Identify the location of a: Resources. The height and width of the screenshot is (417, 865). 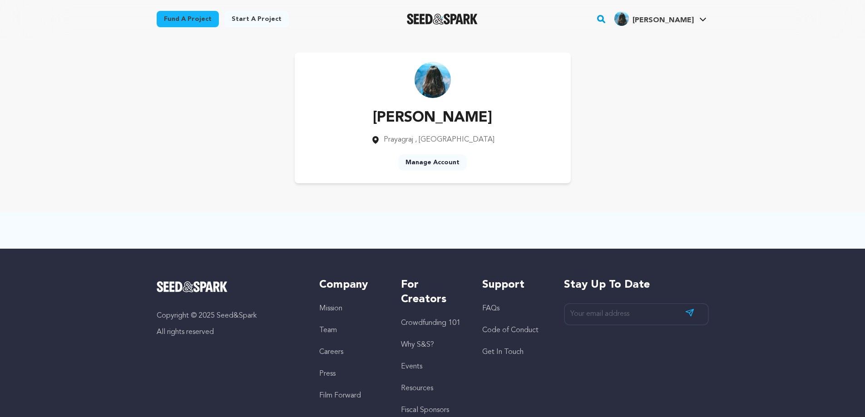
(417, 389).